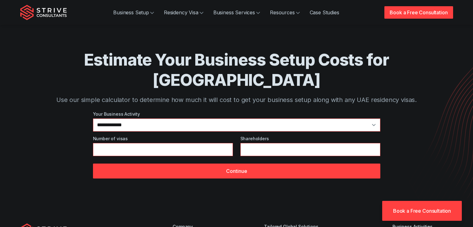 The width and height of the screenshot is (473, 227). Describe the element at coordinates (133, 12) in the screenshot. I see `a: Business Setup` at that location.